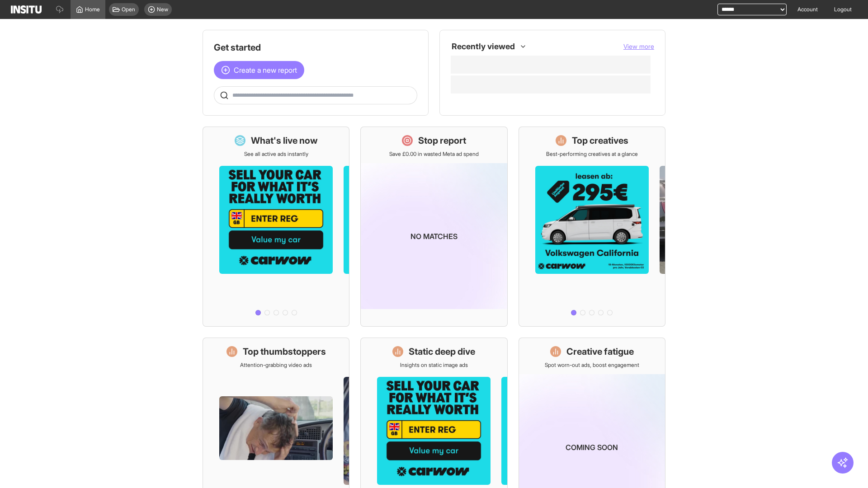  What do you see at coordinates (434, 236) in the screenshot?
I see `p: No matches` at bounding box center [434, 236].